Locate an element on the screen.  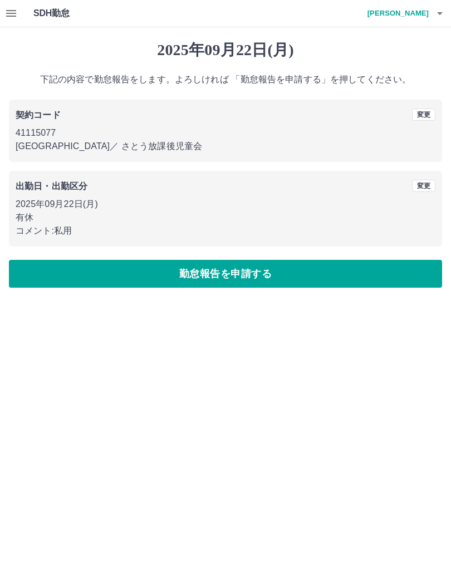
p: 有休 is located at coordinates (225, 218).